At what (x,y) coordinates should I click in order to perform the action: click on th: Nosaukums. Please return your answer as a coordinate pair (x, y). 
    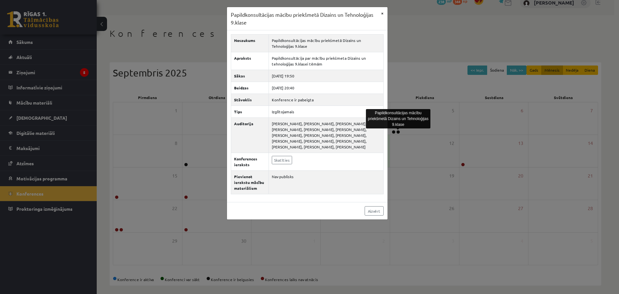
    Looking at the image, I should click on (249, 43).